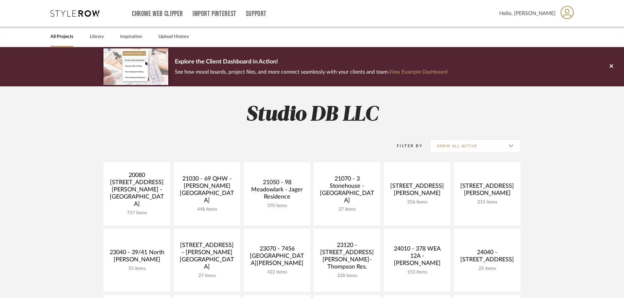  Describe the element at coordinates (256, 14) in the screenshot. I see `a: Support` at that location.